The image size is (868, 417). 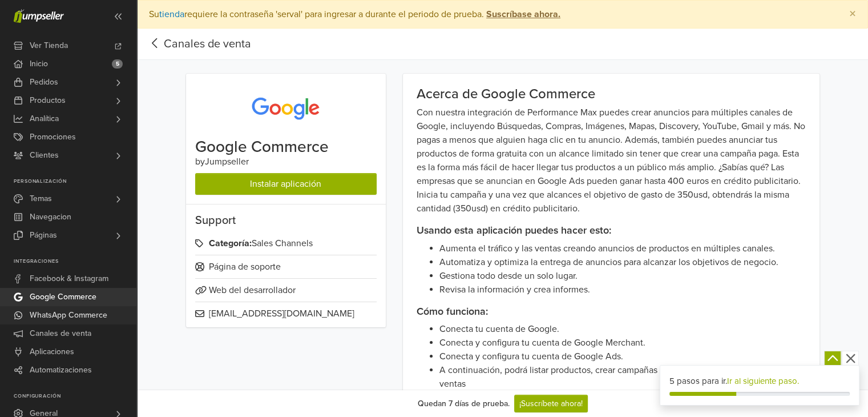 What do you see at coordinates (172, 14) in the screenshot?
I see `a: tienda` at bounding box center [172, 14].